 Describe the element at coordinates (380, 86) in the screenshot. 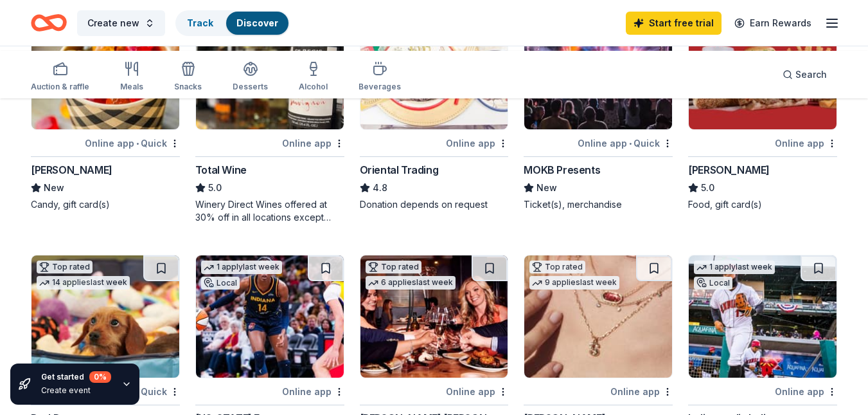

I see `div: Beverages` at that location.